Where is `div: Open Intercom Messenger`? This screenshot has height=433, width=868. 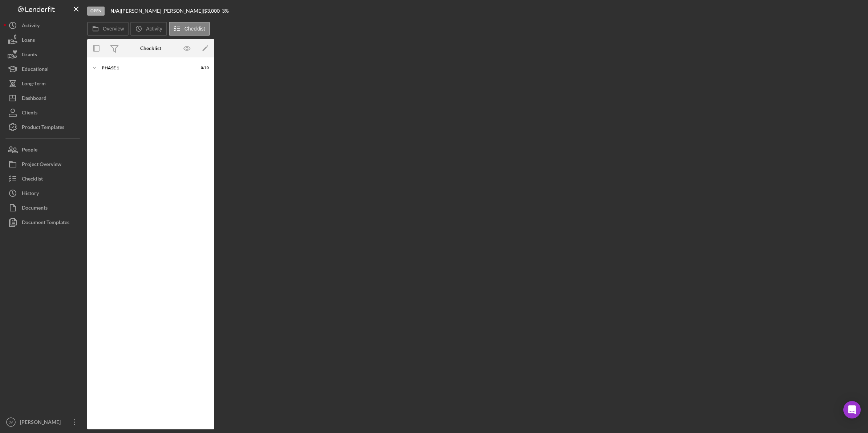
div: Open Intercom Messenger is located at coordinates (852, 409).